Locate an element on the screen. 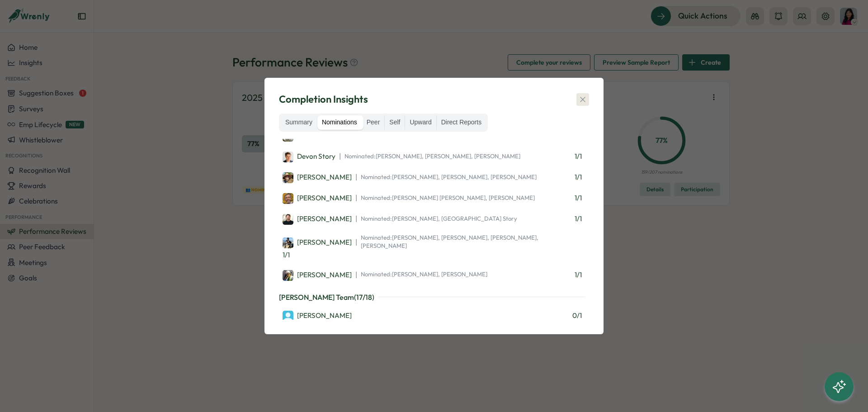 The width and height of the screenshot is (868, 412). img: Tarun Narayan is located at coordinates (288, 243).